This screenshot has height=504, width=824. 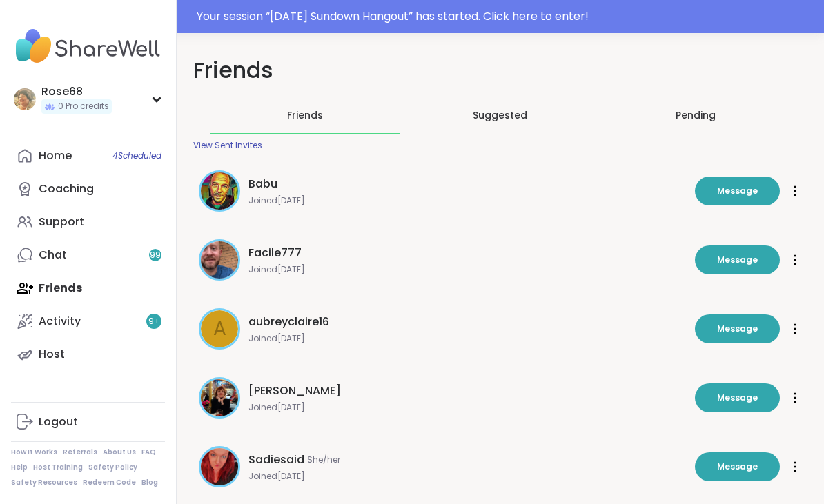 I want to click on a: Chat99, so click(x=88, y=255).